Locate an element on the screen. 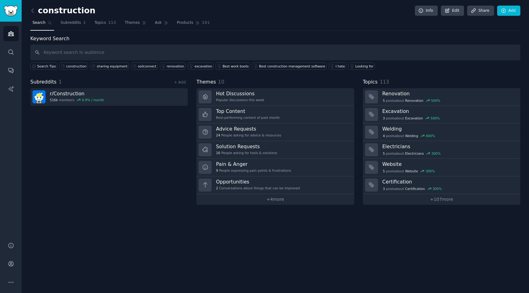  a: renovation is located at coordinates (173, 66).